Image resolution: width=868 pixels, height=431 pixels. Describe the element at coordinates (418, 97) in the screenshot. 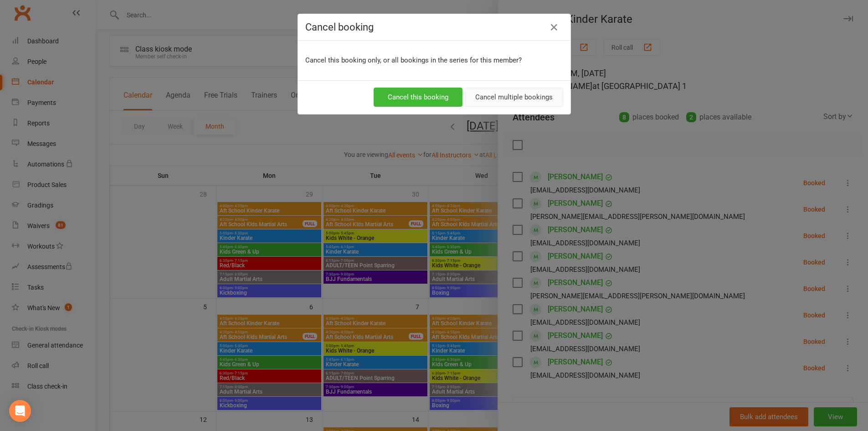

I see `button: Cancel this booking` at that location.